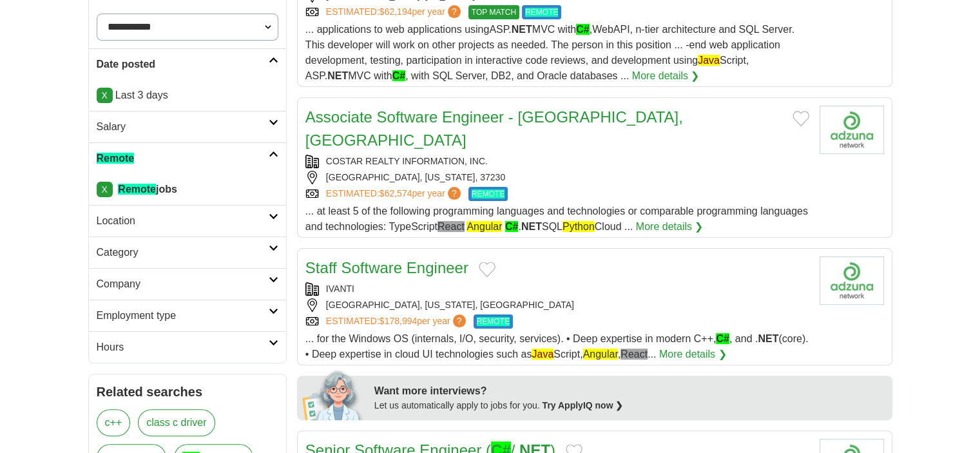 This screenshot has height=453, width=980. What do you see at coordinates (493, 12) in the screenshot?
I see `span: TOP MATCH` at bounding box center [493, 12].